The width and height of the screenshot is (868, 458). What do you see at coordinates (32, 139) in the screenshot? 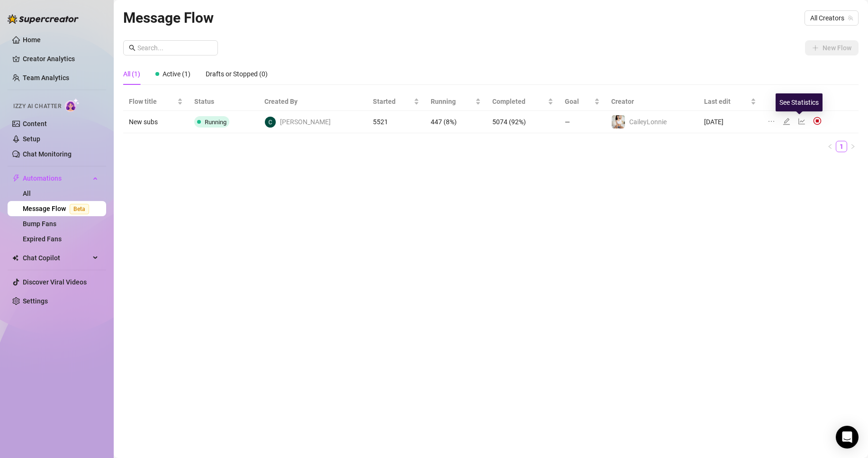
I see `a: Setup` at bounding box center [32, 139].